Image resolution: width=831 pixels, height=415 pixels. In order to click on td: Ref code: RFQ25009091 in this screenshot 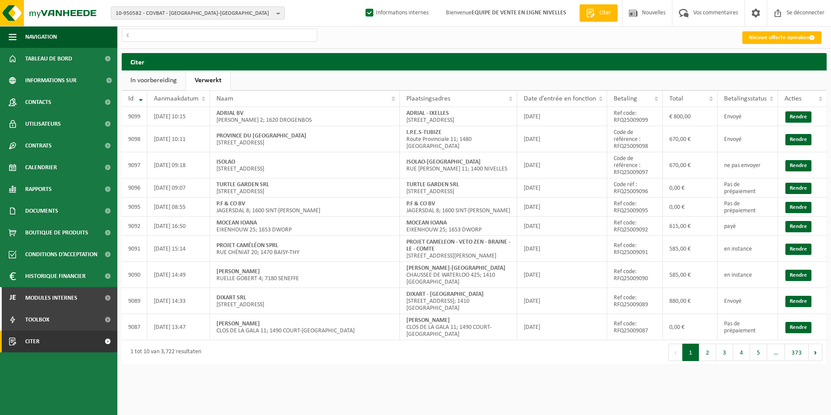, I will do `click(635, 249)`.